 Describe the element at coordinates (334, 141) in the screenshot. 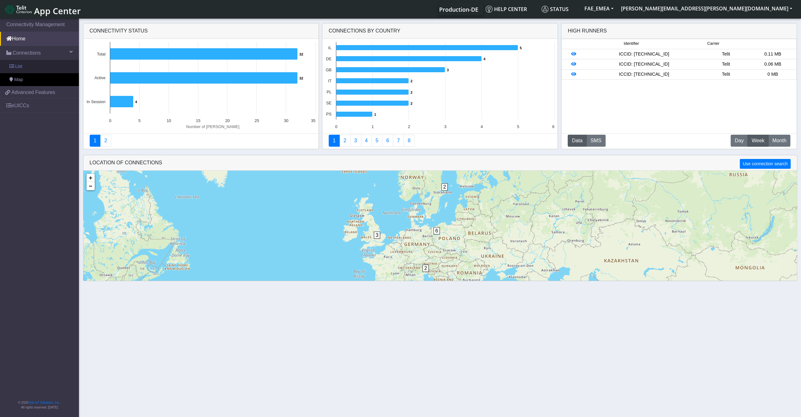

I see `a: Connections By Country` at that location.